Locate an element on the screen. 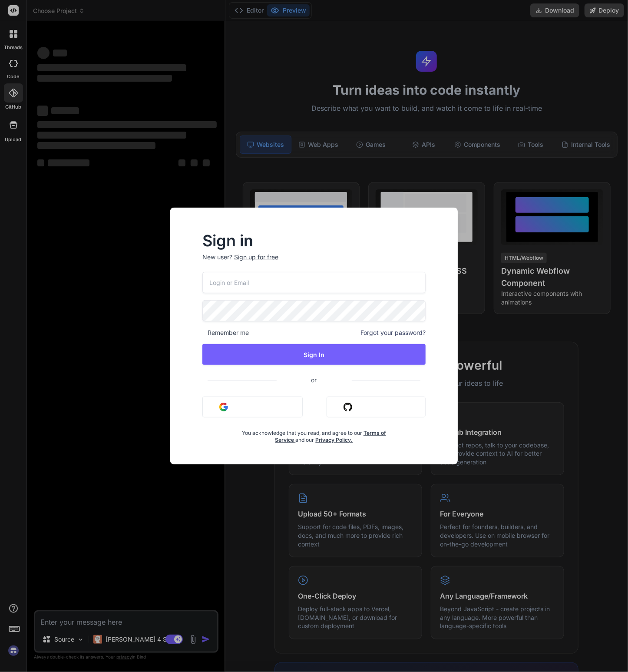 This screenshot has height=672, width=628. span: Remember me is located at coordinates (225, 333).